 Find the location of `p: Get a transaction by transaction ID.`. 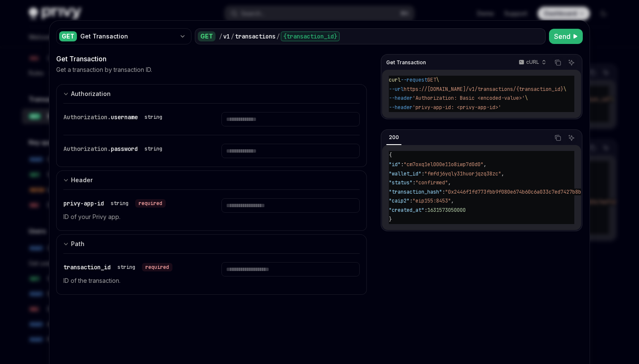

p: Get a transaction by transaction ID. is located at coordinates (104, 70).